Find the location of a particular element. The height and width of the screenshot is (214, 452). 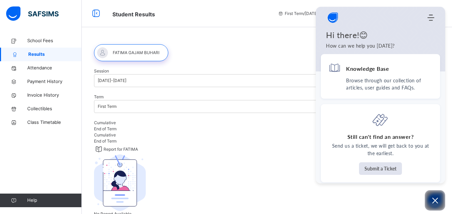

span: Attendance is located at coordinates (55, 68).